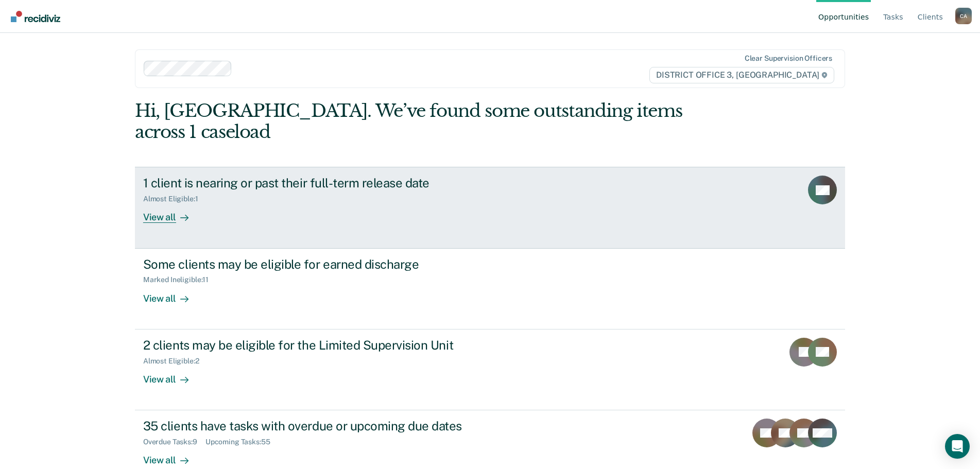 This screenshot has width=980, height=469. I want to click on a: Some clients may be eligible for earned dischargeMarked Ineligible:11View all, so click(490, 289).